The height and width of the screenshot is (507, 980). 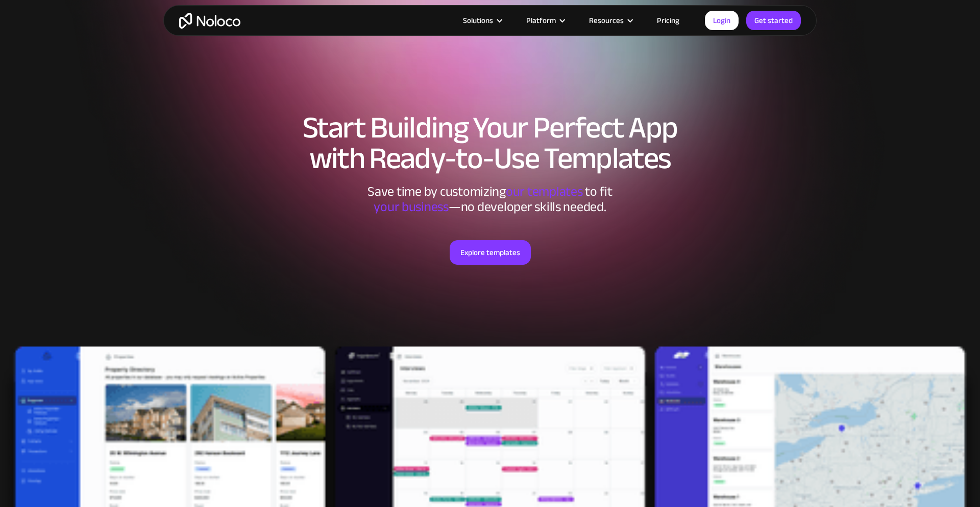 I want to click on a: Get started, so click(x=773, y=21).